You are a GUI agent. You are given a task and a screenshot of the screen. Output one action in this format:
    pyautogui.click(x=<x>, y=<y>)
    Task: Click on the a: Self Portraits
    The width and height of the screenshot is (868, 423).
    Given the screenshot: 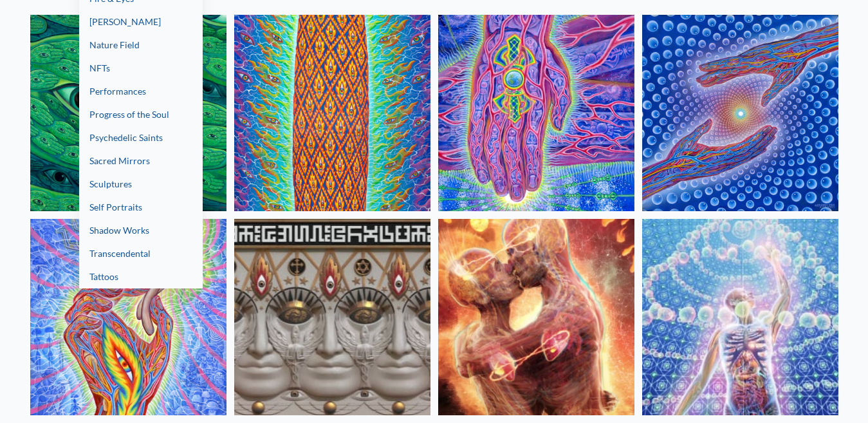 What is the action you would take?
    pyautogui.click(x=141, y=208)
    